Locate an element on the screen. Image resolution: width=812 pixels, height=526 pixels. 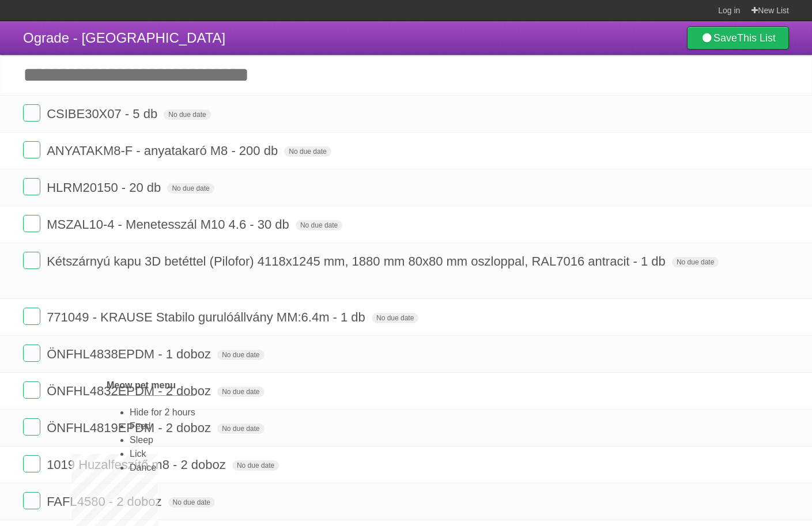
li: Feed is located at coordinates (163, 426).